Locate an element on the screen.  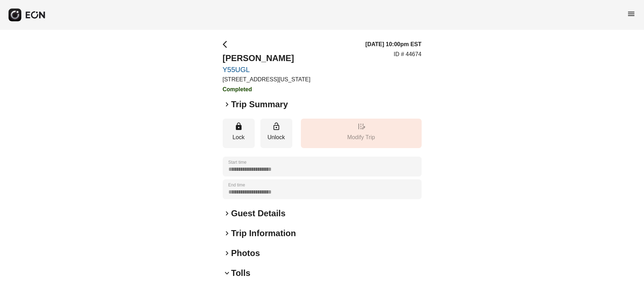
span: lock is located at coordinates (239, 126).